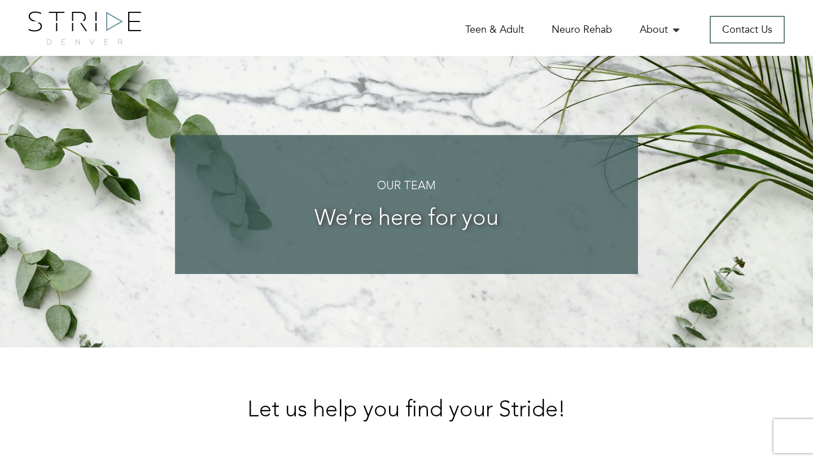  Describe the element at coordinates (747, 29) in the screenshot. I see `a: Contact Us` at that location.